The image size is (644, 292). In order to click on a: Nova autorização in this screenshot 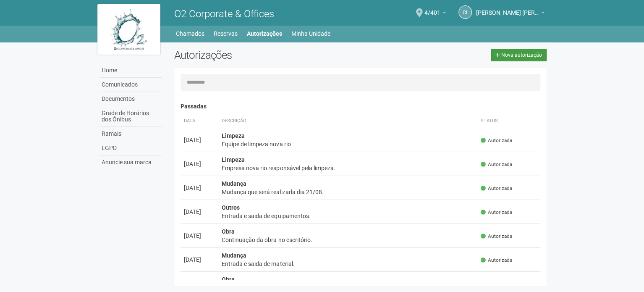, I will do `click(519, 55)`.